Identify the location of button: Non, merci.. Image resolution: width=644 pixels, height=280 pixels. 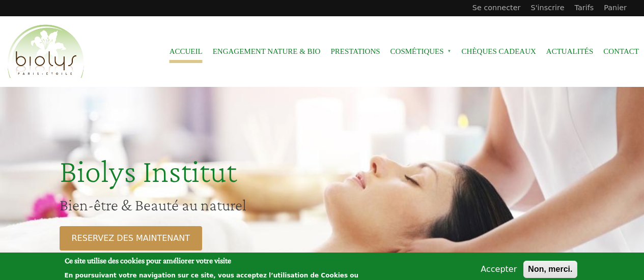
(549, 270).